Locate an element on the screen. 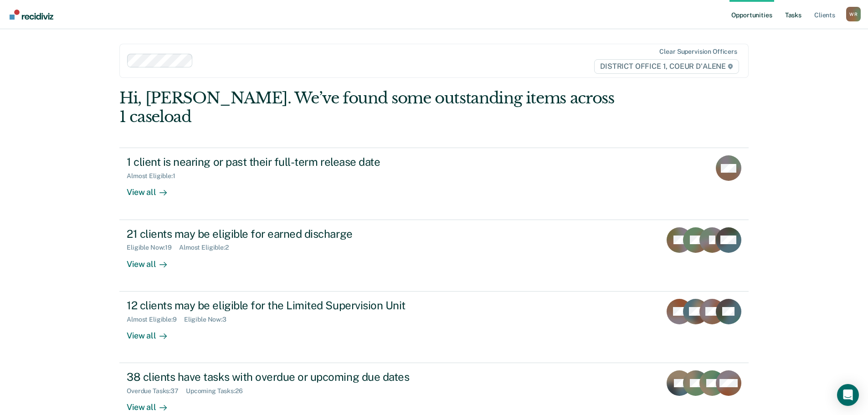 Image resolution: width=868 pixels, height=415 pixels. div: W R is located at coordinates (853, 14).